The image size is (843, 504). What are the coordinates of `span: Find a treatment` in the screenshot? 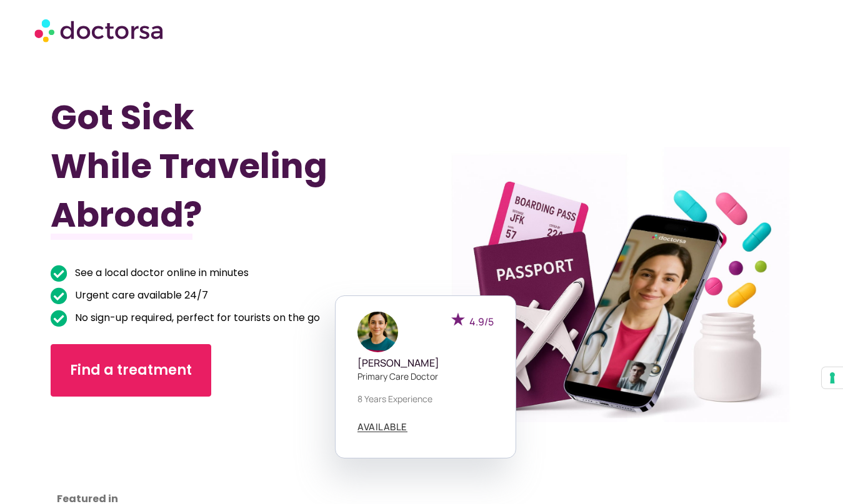 It's located at (130, 370).